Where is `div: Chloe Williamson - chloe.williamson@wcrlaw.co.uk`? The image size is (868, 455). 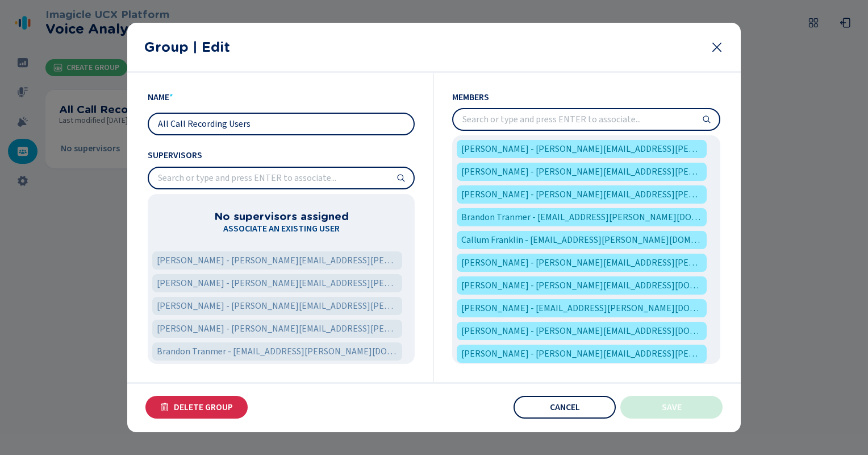
div: Chloe Williamson - chloe.williamson@wcrlaw.co.uk is located at coordinates (582, 331).